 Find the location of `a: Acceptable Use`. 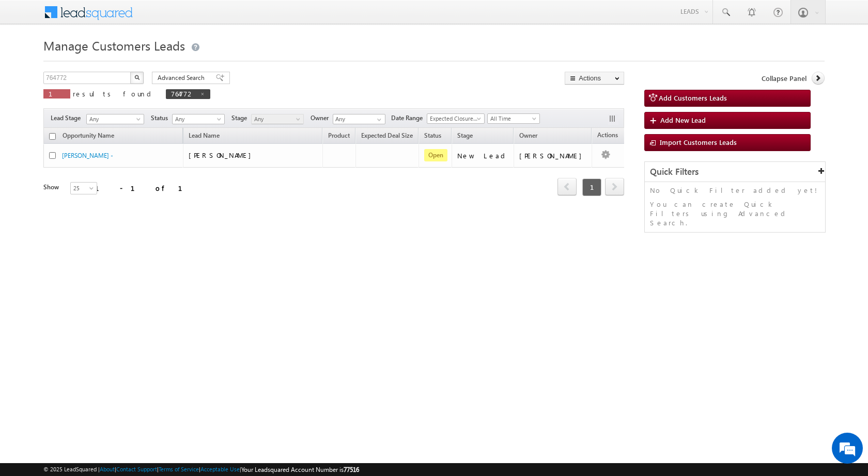

a: Acceptable Use is located at coordinates (220, 469).